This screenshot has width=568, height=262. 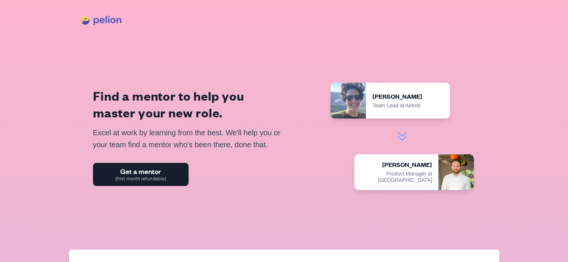 What do you see at coordinates (408, 106) in the screenshot?
I see `div: Team Lead at Airbnb` at bounding box center [408, 106].